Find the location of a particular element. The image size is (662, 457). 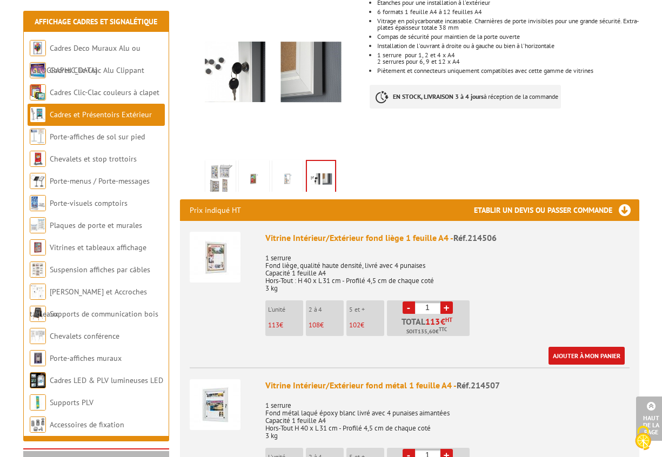

a: Porte-affiches de sol sur pied is located at coordinates (97, 137).